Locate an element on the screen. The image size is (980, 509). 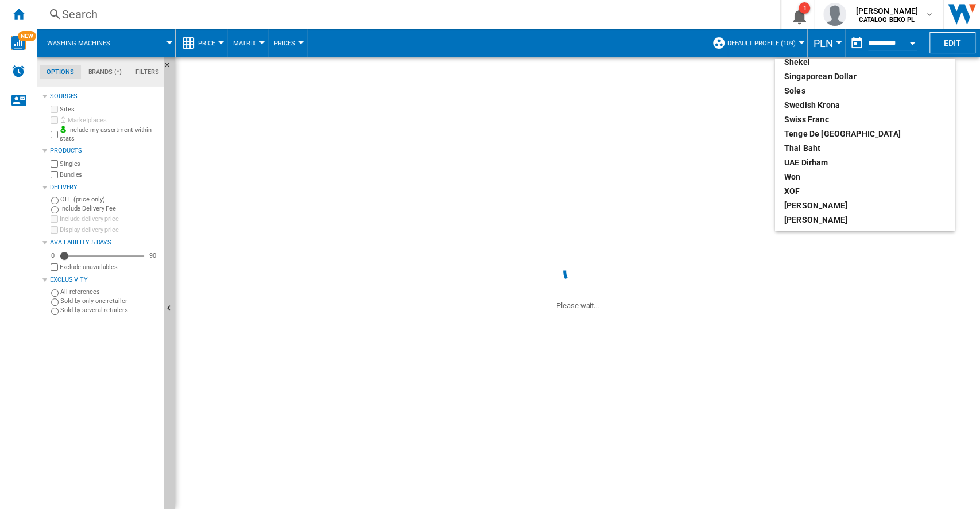
div: soles is located at coordinates (864, 91).